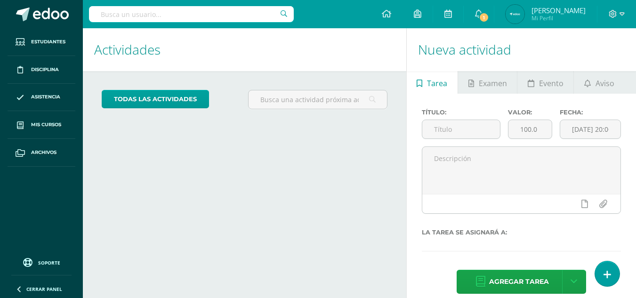  What do you see at coordinates (590, 129) in the screenshot?
I see `input: Fecha de entrega` at bounding box center [590, 129].